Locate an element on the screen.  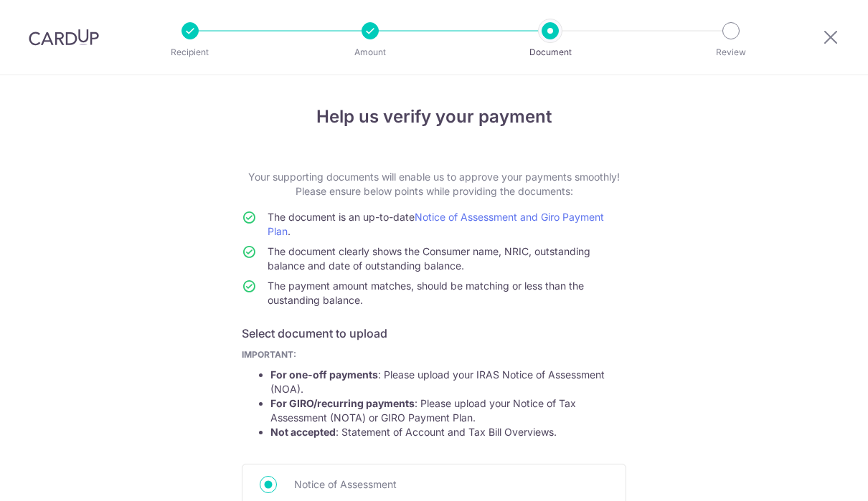
p: Amount is located at coordinates (371, 53).